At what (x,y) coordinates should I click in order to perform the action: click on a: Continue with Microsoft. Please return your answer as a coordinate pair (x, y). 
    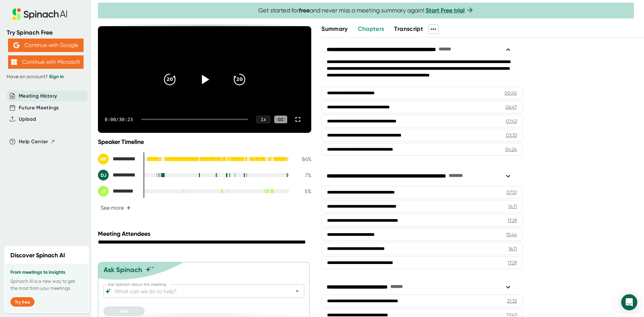
    Looking at the image, I should click on (46, 62).